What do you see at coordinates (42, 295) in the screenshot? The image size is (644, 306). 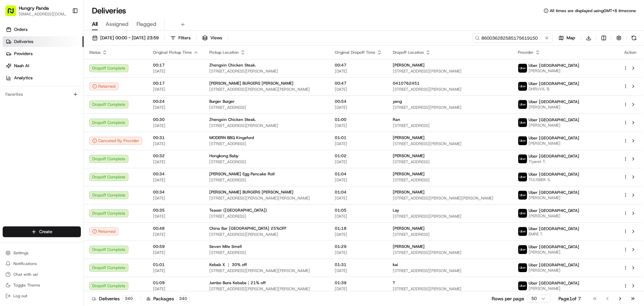 I see `button: Log out` at bounding box center [42, 295].